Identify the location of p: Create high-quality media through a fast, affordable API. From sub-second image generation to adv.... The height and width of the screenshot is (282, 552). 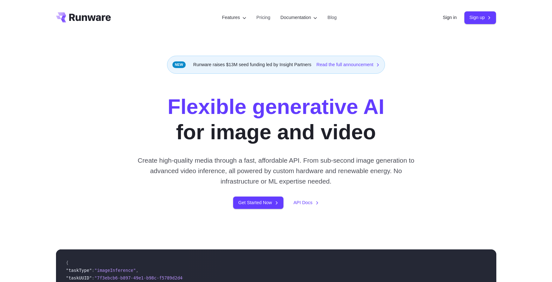
(276, 171).